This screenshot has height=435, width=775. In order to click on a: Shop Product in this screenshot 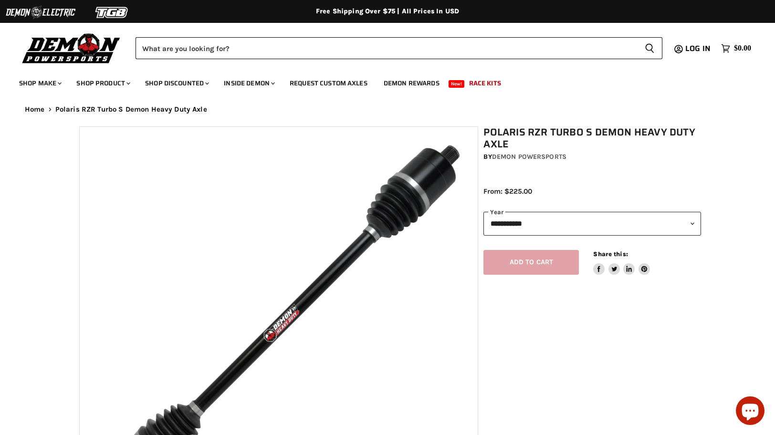, I will do `click(103, 83)`.